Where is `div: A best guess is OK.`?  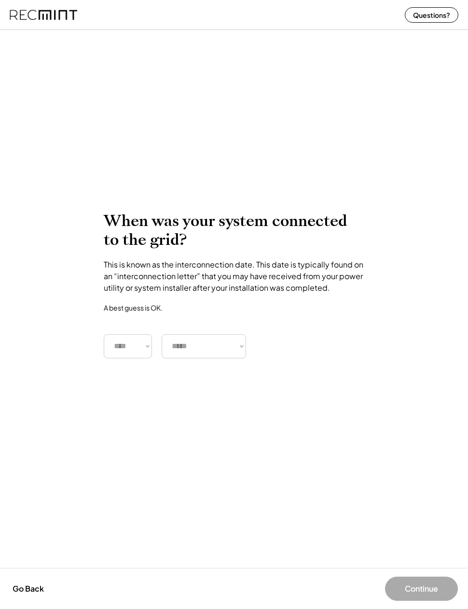
div: A best guess is OK. is located at coordinates (133, 308).